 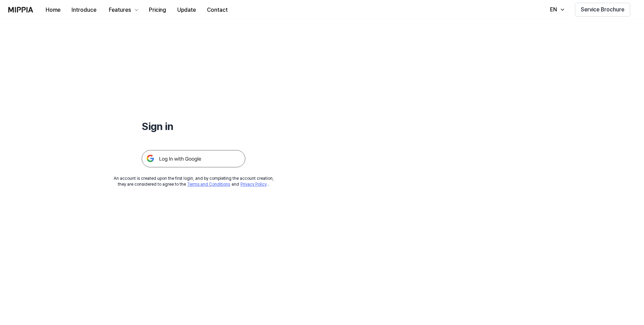 What do you see at coordinates (21, 10) in the screenshot?
I see `img: logo` at bounding box center [21, 10].